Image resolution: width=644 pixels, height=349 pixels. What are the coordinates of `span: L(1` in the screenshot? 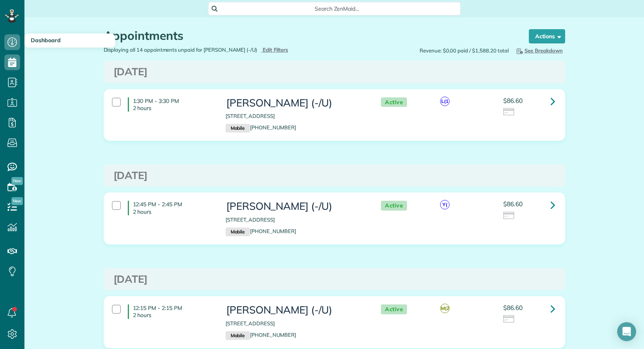 It's located at (445, 101).